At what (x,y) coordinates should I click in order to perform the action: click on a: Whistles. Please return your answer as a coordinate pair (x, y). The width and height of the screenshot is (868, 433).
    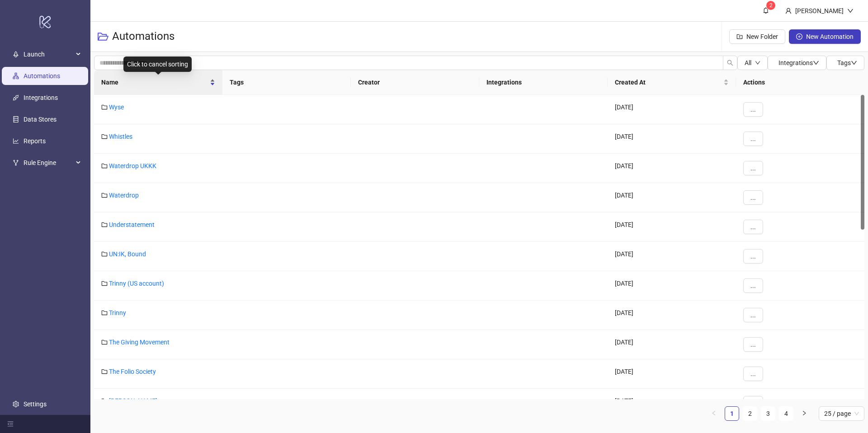
    Looking at the image, I should click on (120, 136).